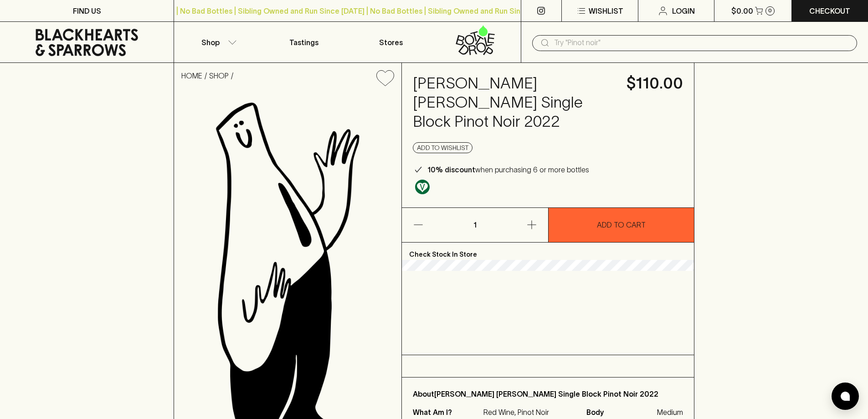 The width and height of the screenshot is (868, 419). Describe the element at coordinates (210, 43) in the screenshot. I see `p: Shop` at that location.